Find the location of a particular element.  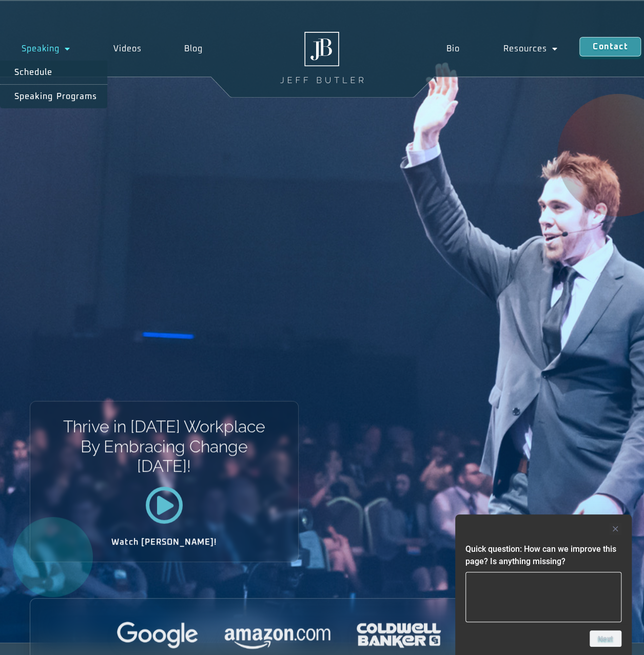

a: Blog is located at coordinates (194, 49).